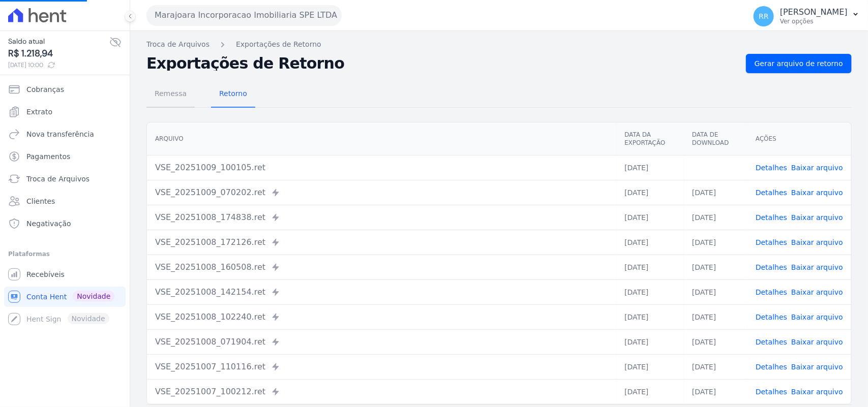 Image resolution: width=868 pixels, height=407 pixels. Describe the element at coordinates (94, 296) in the screenshot. I see `span: Novidade` at that location.